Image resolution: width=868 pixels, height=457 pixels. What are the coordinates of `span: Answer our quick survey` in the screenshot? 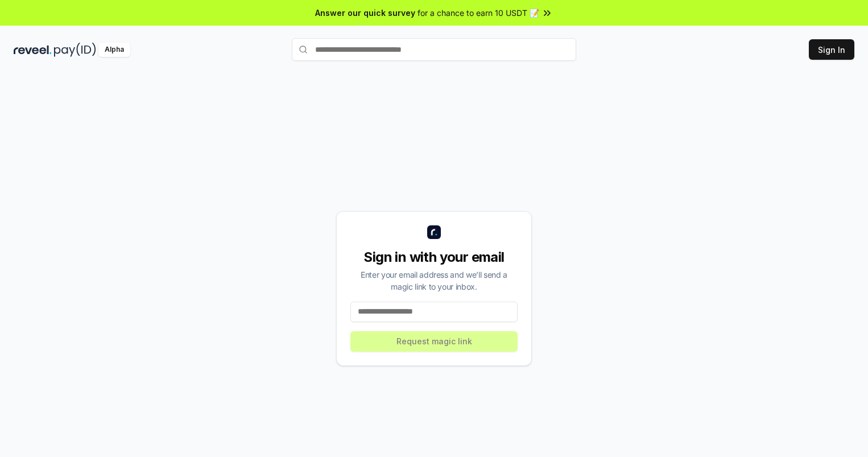 It's located at (365, 13).